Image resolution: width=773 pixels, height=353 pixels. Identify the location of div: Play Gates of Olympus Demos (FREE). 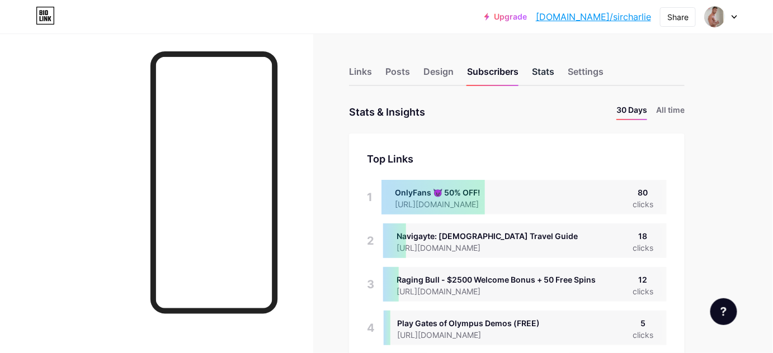
(468, 323).